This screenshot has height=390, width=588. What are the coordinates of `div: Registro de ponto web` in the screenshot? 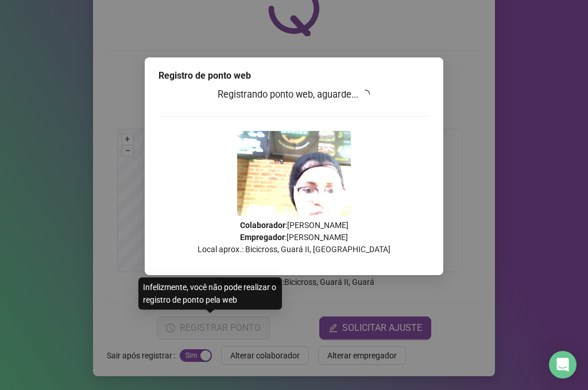 It's located at (294, 76).